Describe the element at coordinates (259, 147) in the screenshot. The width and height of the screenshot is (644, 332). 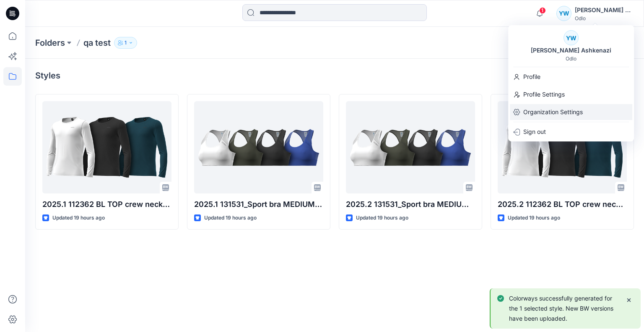
I see `a: 2025.1 131531_Sport bra MEDIUM SUPPORT_SMS_3D (1)` at that location.